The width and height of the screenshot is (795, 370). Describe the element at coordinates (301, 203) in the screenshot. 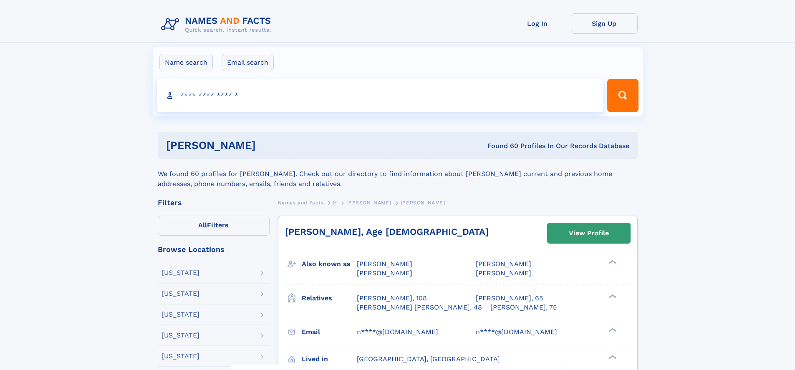

I see `a: Names and Facts` at that location.